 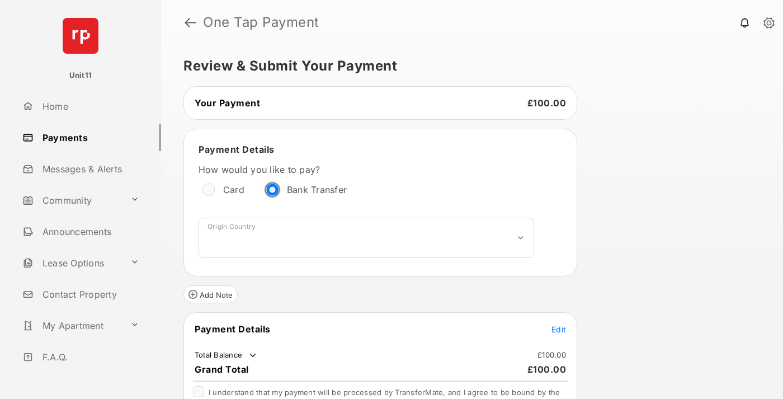 I want to click on a: Home, so click(x=90, y=106).